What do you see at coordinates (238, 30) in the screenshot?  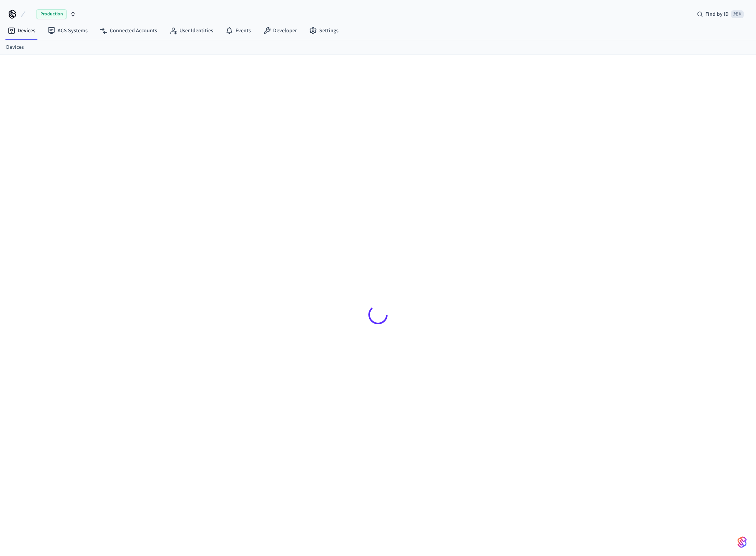 I see `a: Events` at bounding box center [238, 30].